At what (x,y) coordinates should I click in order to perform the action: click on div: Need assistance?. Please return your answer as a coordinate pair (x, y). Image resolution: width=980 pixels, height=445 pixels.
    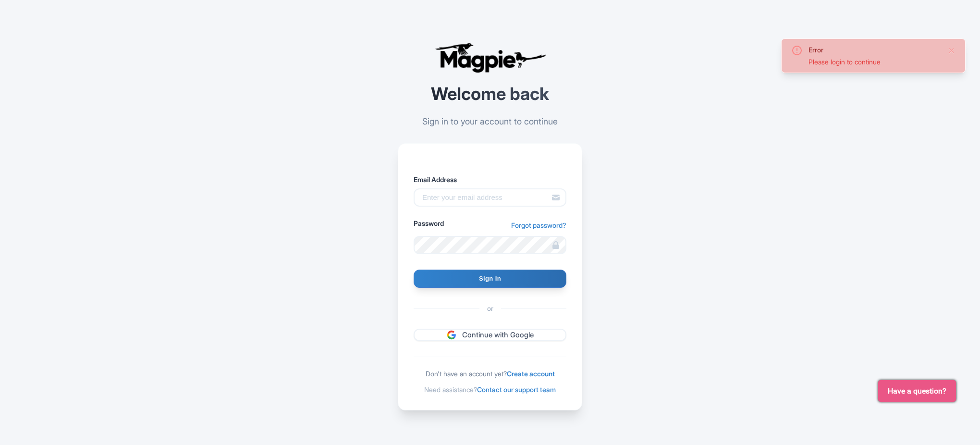
    Looking at the image, I should click on (490, 389).